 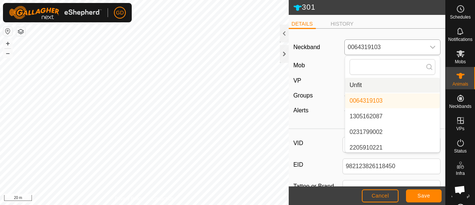 What do you see at coordinates (392, 116) in the screenshot?
I see `li: 1305162087` at bounding box center [392, 116].